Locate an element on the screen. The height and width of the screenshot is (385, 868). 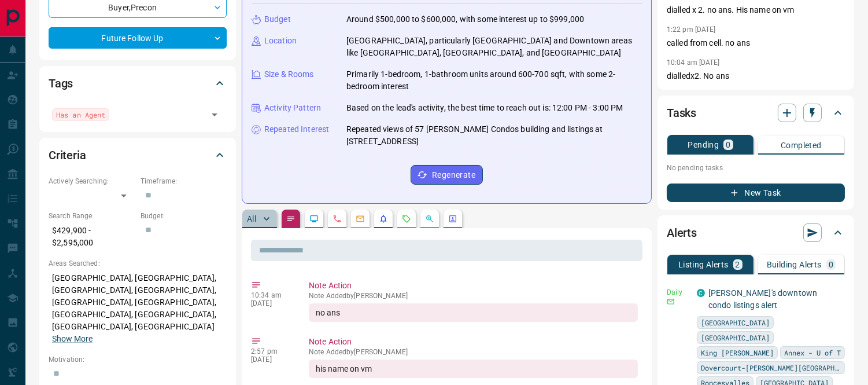
div: Alerts is located at coordinates (756, 232).